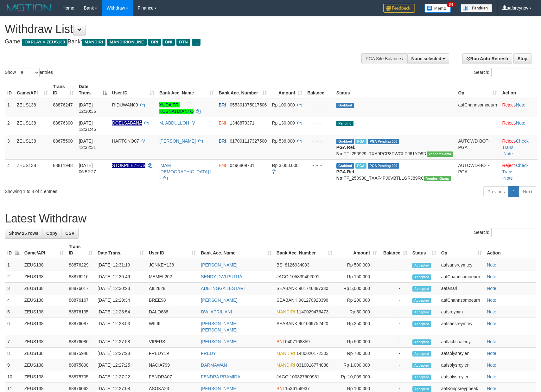 The image size is (541, 392). Describe the element at coordinates (522, 59) in the screenshot. I see `a: Stop` at that location.